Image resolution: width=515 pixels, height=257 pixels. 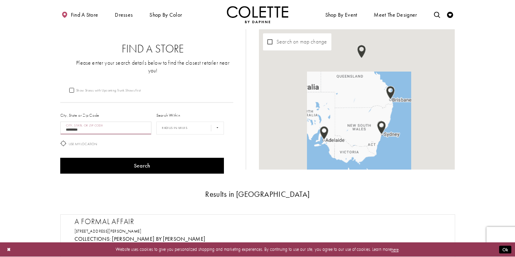 I want to click on a: Opens in new tab, so click(x=108, y=231).